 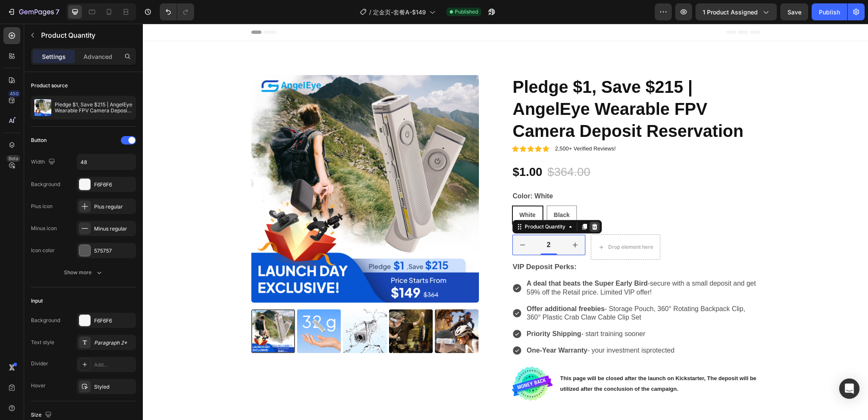 I want to click on input: quantity, so click(x=406, y=221).